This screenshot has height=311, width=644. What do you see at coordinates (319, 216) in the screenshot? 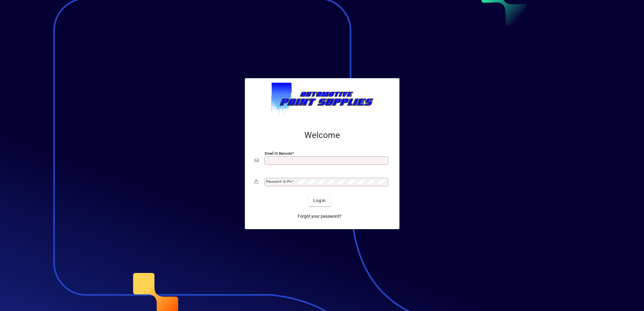
I see `span: Forgot your password?` at bounding box center [319, 216].